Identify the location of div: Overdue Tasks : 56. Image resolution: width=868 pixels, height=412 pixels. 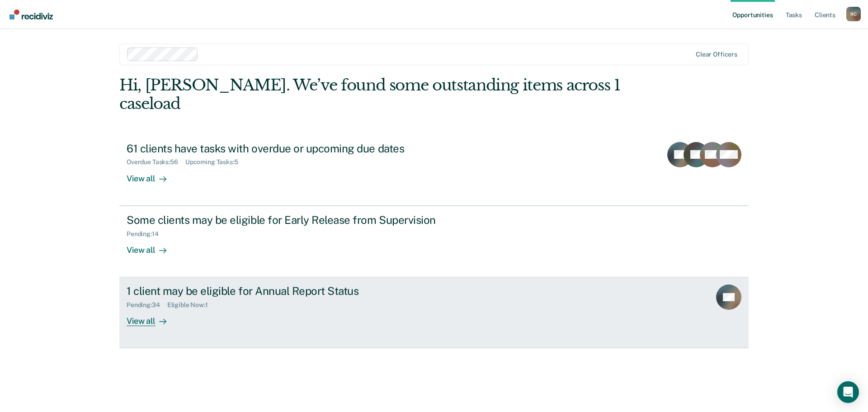
(156, 162).